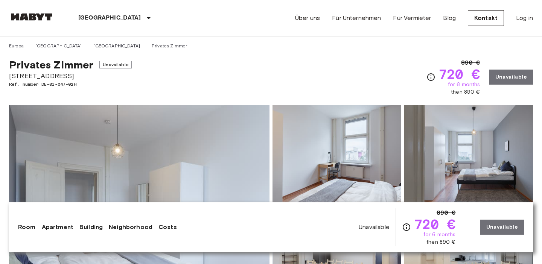 Image resolution: width=542 pixels, height=264 pixels. What do you see at coordinates (70, 84) in the screenshot?
I see `span: Ref. number DE-01-047-02H` at bounding box center [70, 84].